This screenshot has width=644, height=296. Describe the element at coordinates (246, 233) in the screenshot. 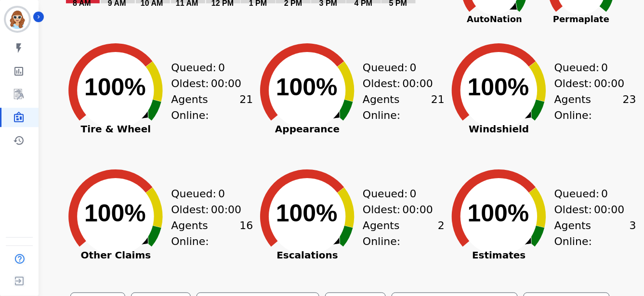

I see `span: 16` at that location.